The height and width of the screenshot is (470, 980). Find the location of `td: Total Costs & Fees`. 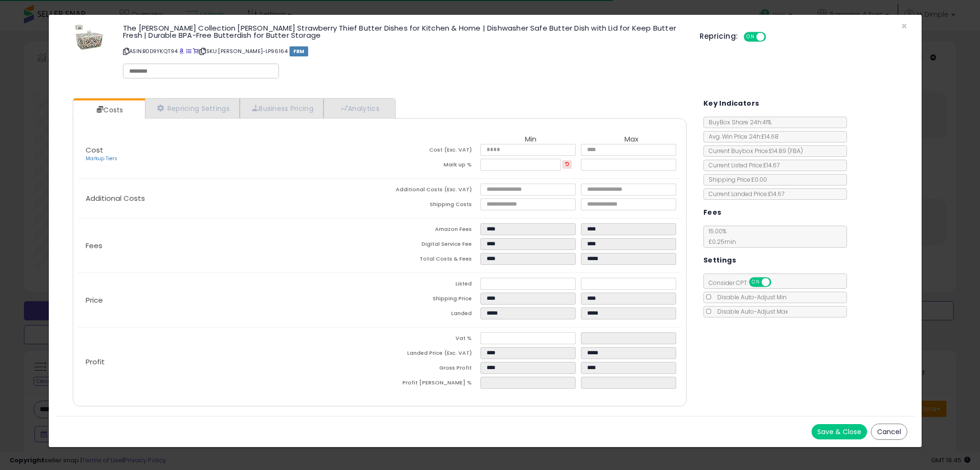

td: Total Costs & Fees is located at coordinates (430, 260).